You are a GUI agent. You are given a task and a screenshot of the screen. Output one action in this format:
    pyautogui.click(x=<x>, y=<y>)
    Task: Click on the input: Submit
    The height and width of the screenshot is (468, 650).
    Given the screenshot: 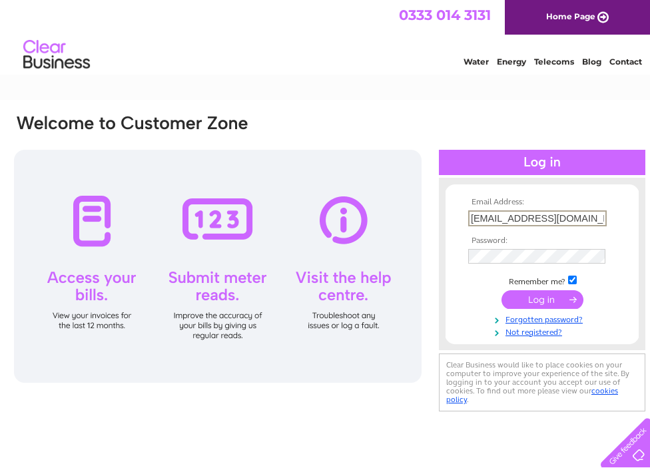 What is the action you would take?
    pyautogui.click(x=542, y=300)
    